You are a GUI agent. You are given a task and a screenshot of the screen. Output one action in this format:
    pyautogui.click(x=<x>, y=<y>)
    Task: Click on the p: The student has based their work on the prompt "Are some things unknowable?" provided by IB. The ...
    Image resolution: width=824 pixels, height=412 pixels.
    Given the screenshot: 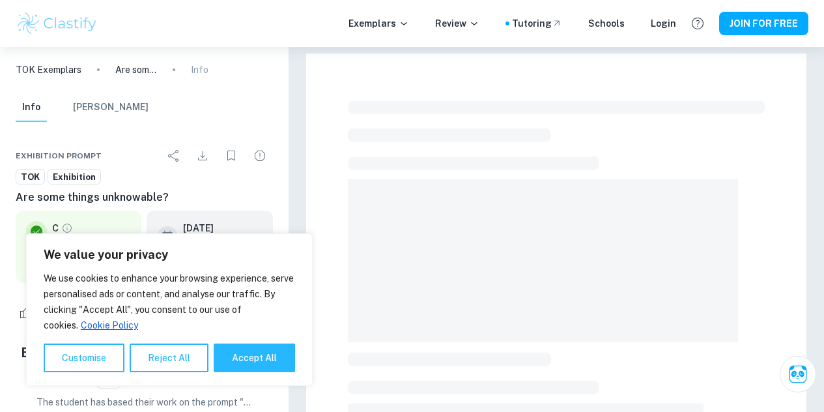 What is the action you would take?
    pyautogui.click(x=144, y=402)
    